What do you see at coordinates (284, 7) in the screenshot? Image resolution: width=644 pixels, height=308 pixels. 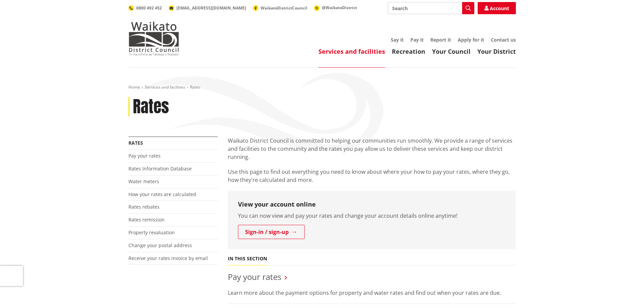 I see `span: WaikatoDistrictCouncil` at bounding box center [284, 7].